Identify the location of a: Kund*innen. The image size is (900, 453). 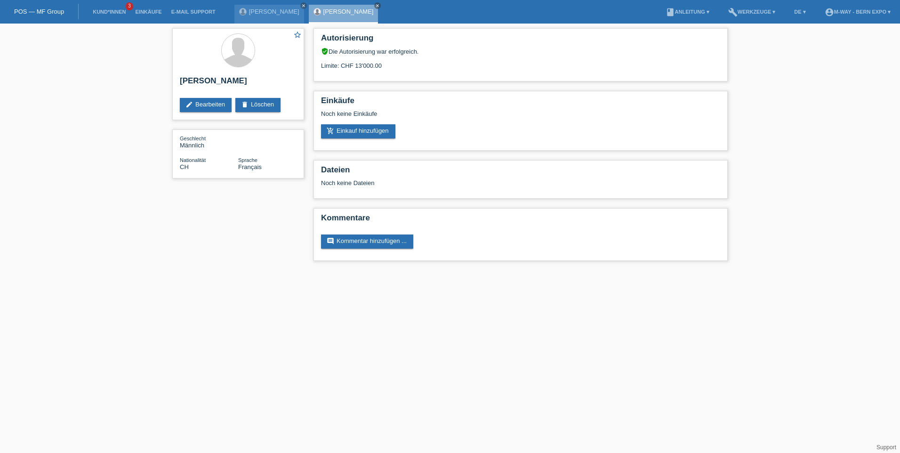
(109, 12).